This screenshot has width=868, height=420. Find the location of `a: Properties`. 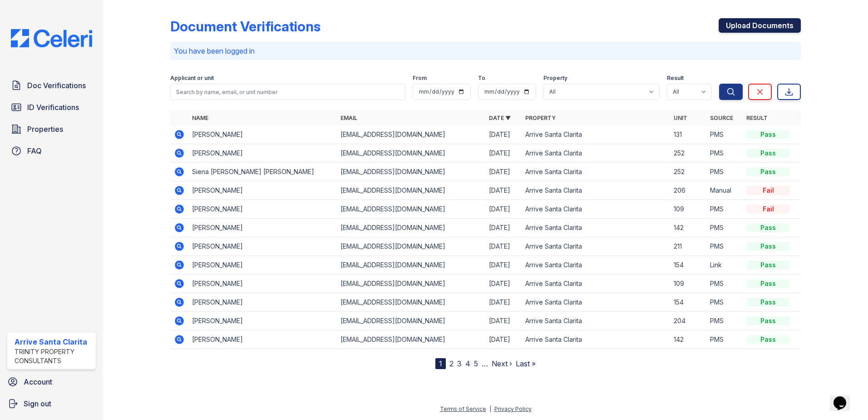

a: Properties is located at coordinates (51, 129).